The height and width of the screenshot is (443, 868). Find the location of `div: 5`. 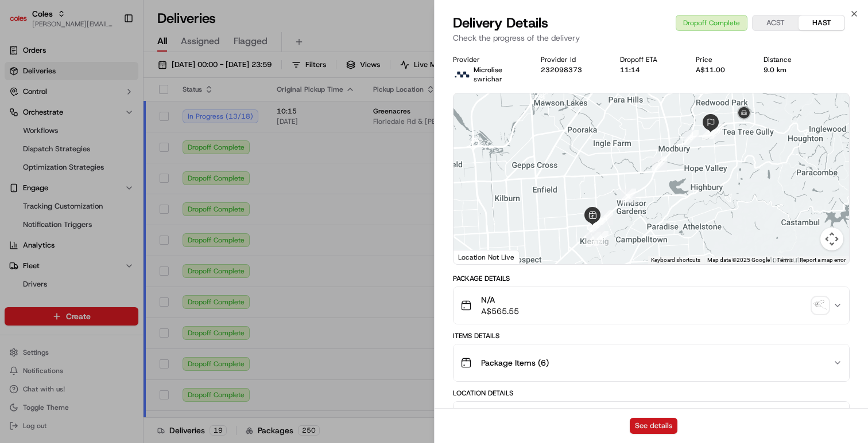

div: 5 is located at coordinates (606, 217).